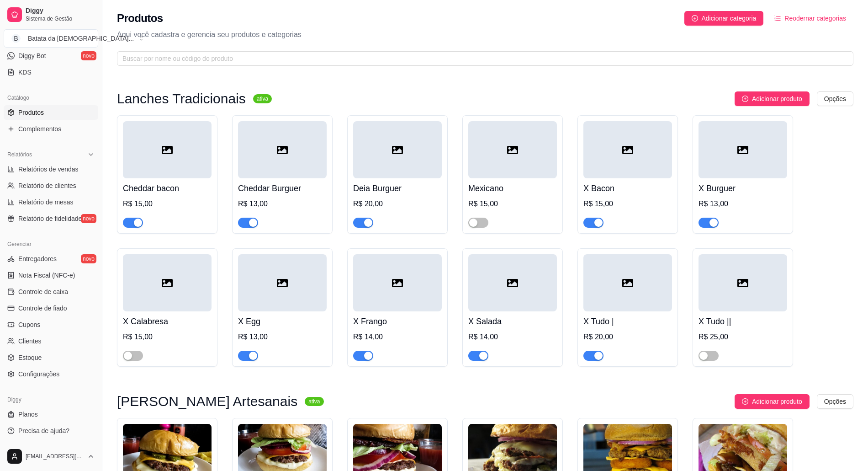 The height and width of the screenshot is (471, 868). What do you see at coordinates (51, 357) in the screenshot?
I see `a: Estoque` at bounding box center [51, 357].